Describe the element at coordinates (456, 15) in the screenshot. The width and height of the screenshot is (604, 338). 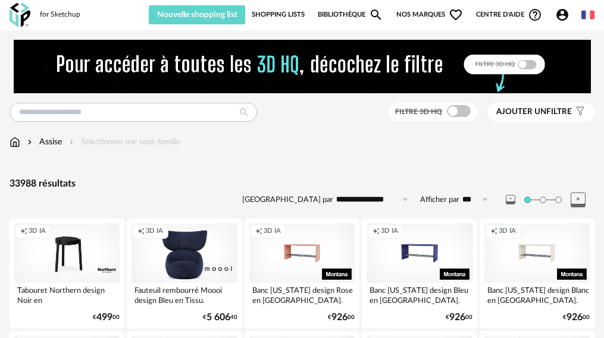
I see `span: Heart Outline icon` at that location.